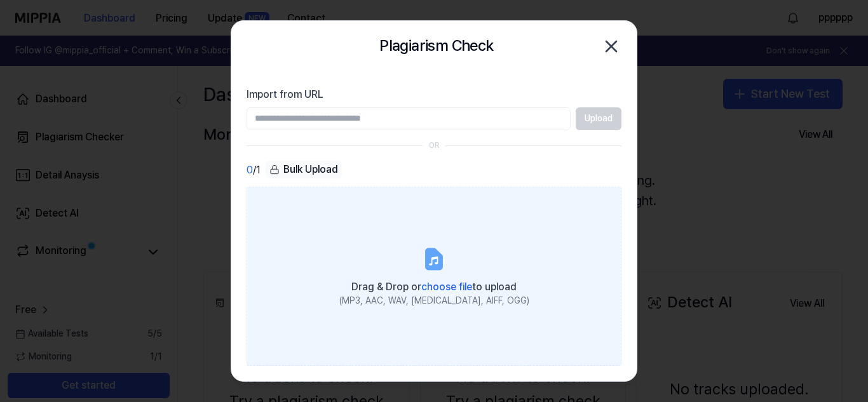  I want to click on button: Bulk Upload, so click(304, 170).